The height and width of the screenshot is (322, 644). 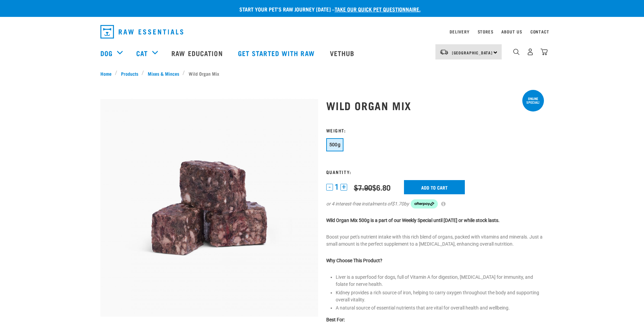 I want to click on img: van-moving.png, so click(x=444, y=52).